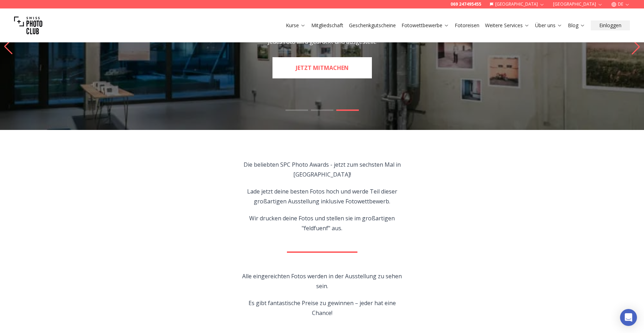  I want to click on button: Weitere Services, so click(508, 25).